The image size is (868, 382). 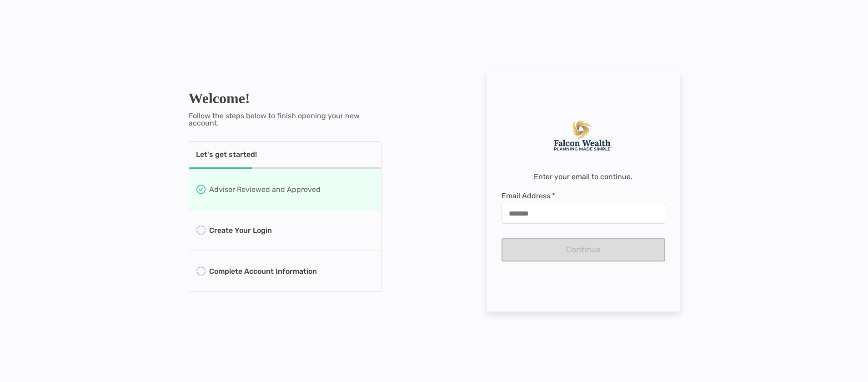 I want to click on h1: Welcome!, so click(x=285, y=98).